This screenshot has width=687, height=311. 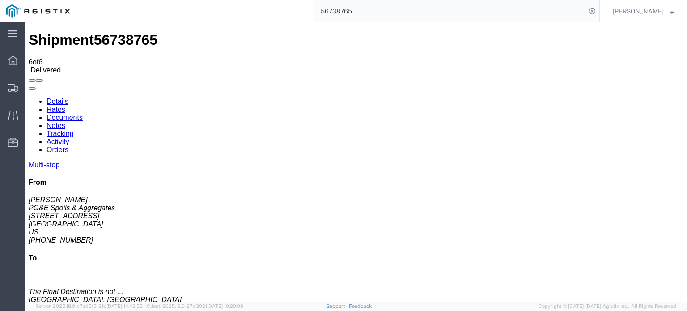 I want to click on span: US, so click(x=8, y=209).